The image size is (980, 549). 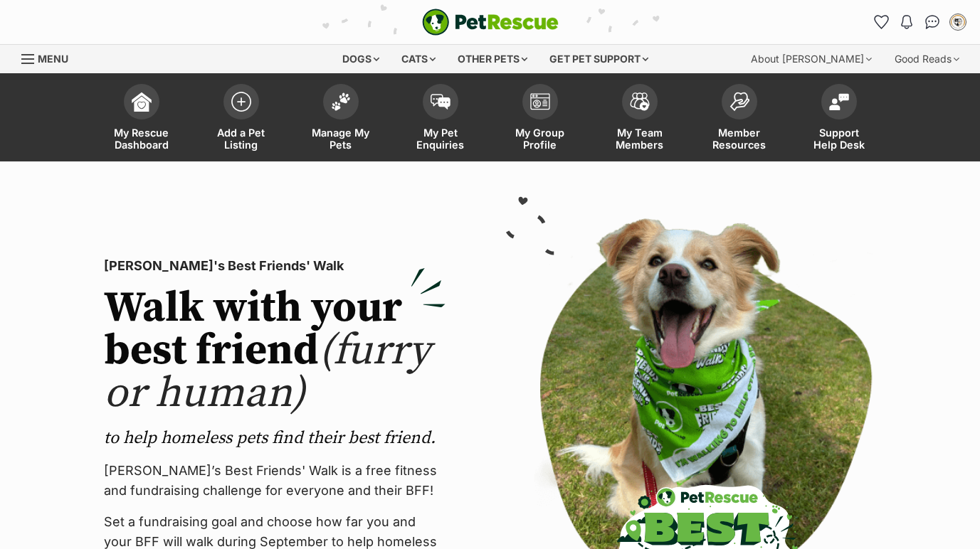 I want to click on a: Favourites, so click(x=881, y=22).